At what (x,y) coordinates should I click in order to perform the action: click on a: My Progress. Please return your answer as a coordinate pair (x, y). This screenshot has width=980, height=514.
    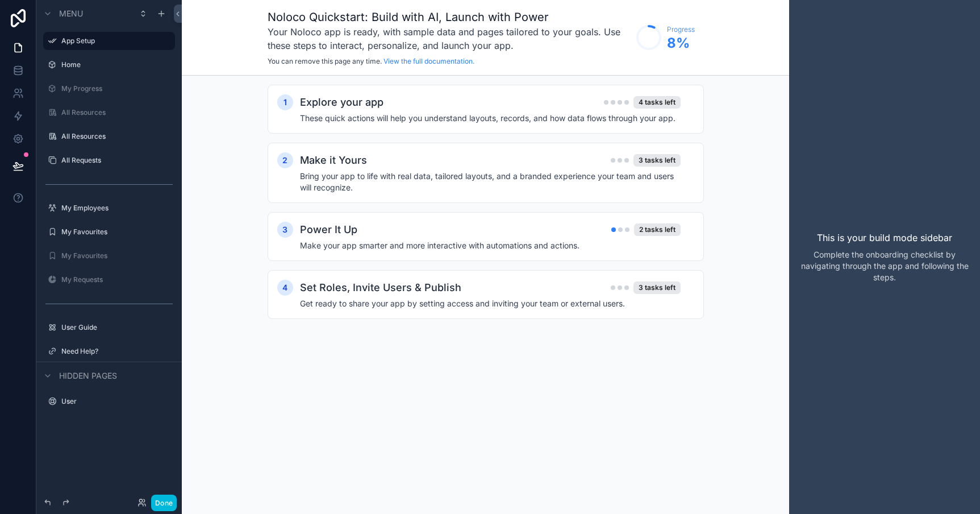
    Looking at the image, I should click on (115, 89).